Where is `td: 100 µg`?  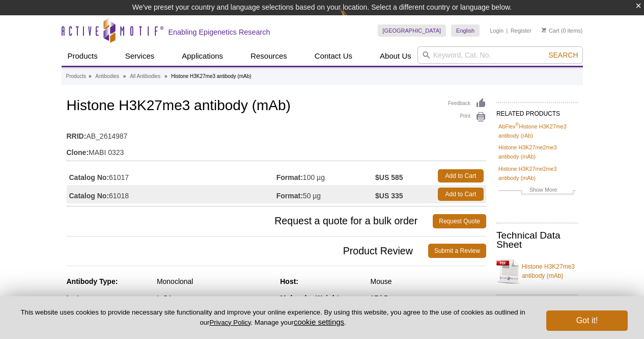 td: 100 µg is located at coordinates (326, 176).